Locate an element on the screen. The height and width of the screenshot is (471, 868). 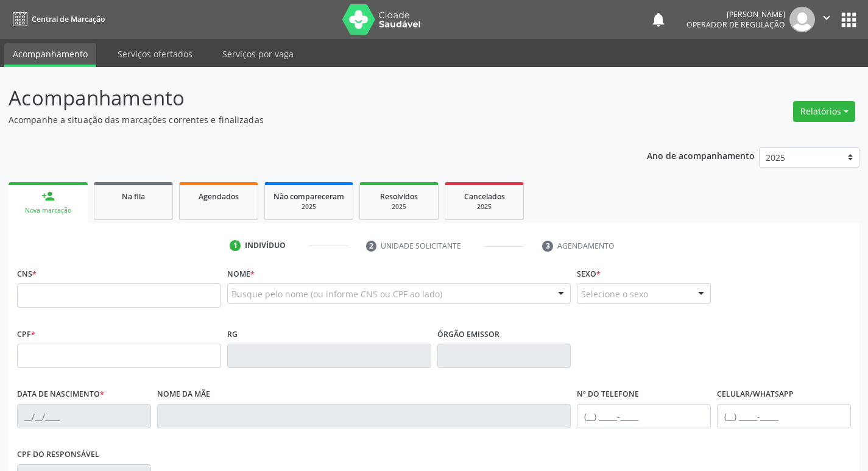
a: Serviços por vaga is located at coordinates (257, 53).